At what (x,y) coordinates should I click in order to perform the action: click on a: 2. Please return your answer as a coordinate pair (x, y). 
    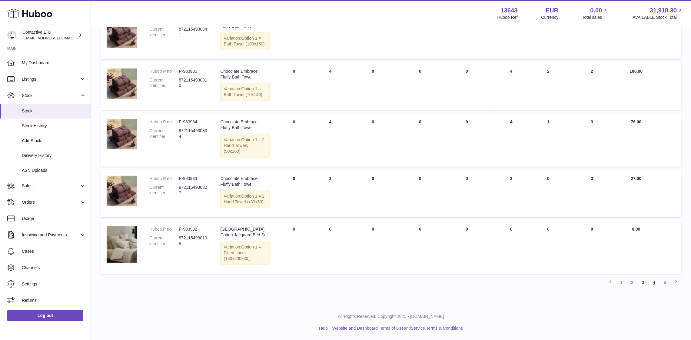
    Looking at the image, I should click on (632, 282).